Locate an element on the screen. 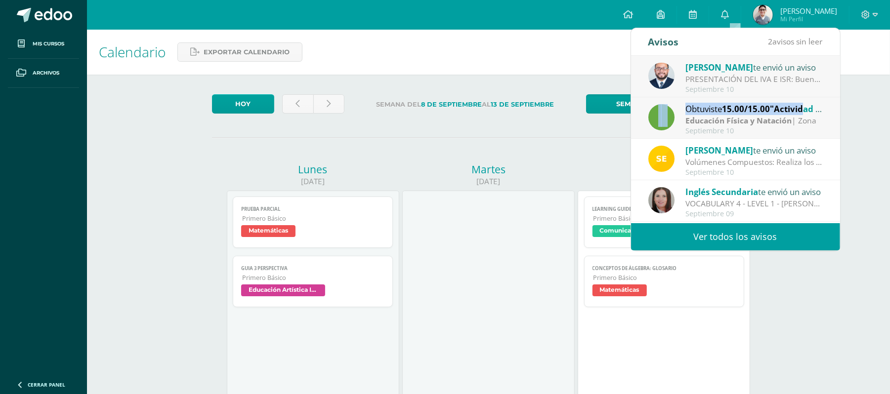 The image size is (890, 394). span: Exportar calendario is located at coordinates (247, 52).